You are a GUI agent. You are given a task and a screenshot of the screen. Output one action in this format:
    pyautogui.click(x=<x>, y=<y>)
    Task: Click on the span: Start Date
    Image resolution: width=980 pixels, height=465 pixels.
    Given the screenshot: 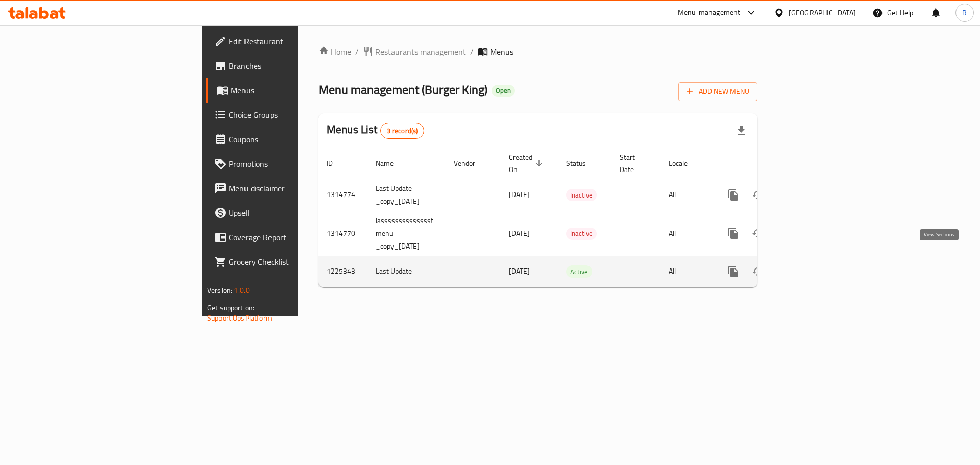 What is the action you would take?
    pyautogui.click(x=634, y=164)
    